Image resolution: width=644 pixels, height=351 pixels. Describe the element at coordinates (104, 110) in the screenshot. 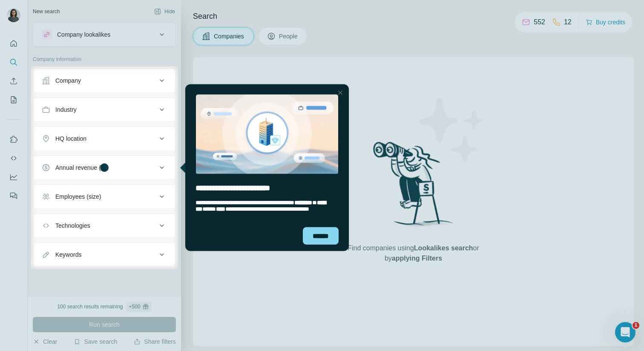

I see `button: Industry` at that location.